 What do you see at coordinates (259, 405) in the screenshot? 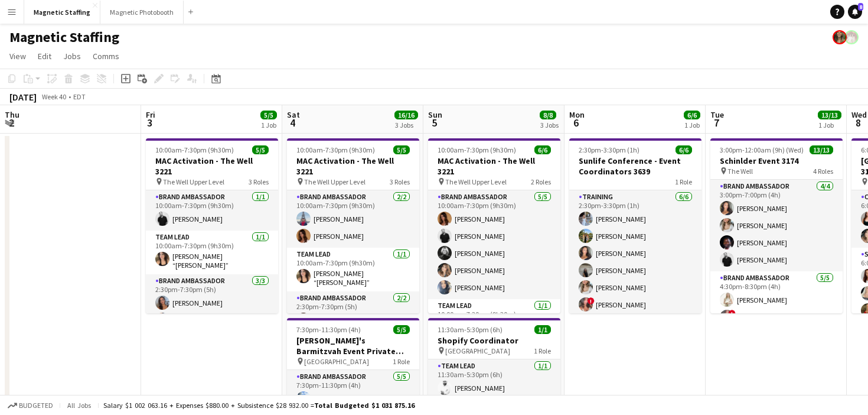
I see `div: Salary $1 002 063.16 + Expenses $880.00 + Subsistence $28 932.00 =` at bounding box center [259, 405].